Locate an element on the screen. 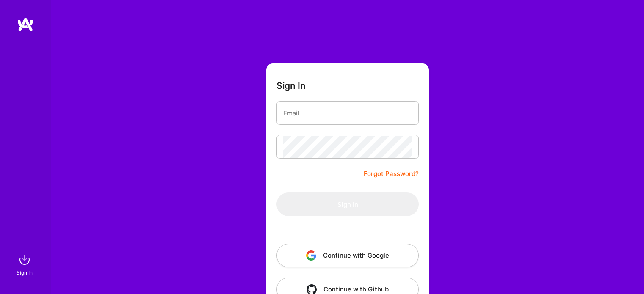 This screenshot has height=294, width=644. div: Sign In is located at coordinates (25, 272).